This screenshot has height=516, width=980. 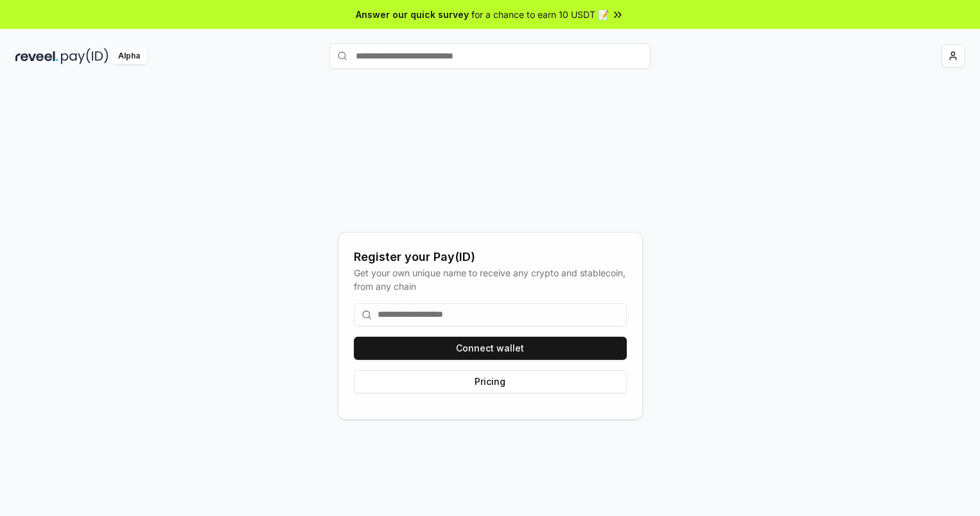 What do you see at coordinates (490, 257) in the screenshot?
I see `div: Register your Pay(ID)` at bounding box center [490, 257].